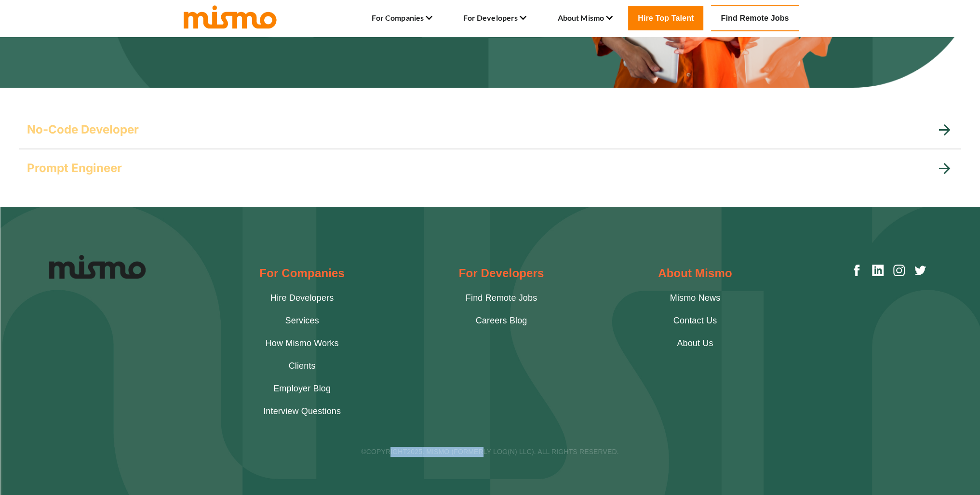  I want to click on p: ©COPYRIGHT 2025 . MISMO (FORMERLY LOG(N) LLC). ALL RIGHTS RESERVED., so click(490, 452).